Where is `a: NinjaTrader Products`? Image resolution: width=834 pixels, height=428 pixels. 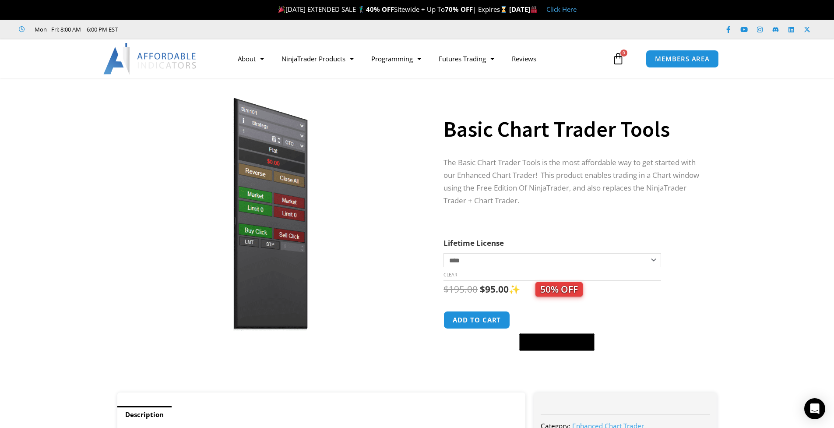 a: NinjaTrader Products is located at coordinates (317, 59).